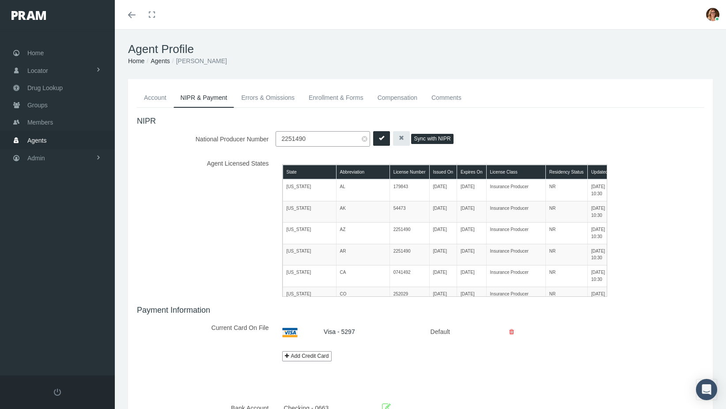 This screenshot has width=726, height=409. Describe the element at coordinates (440, 332) in the screenshot. I see `div: Default` at that location.